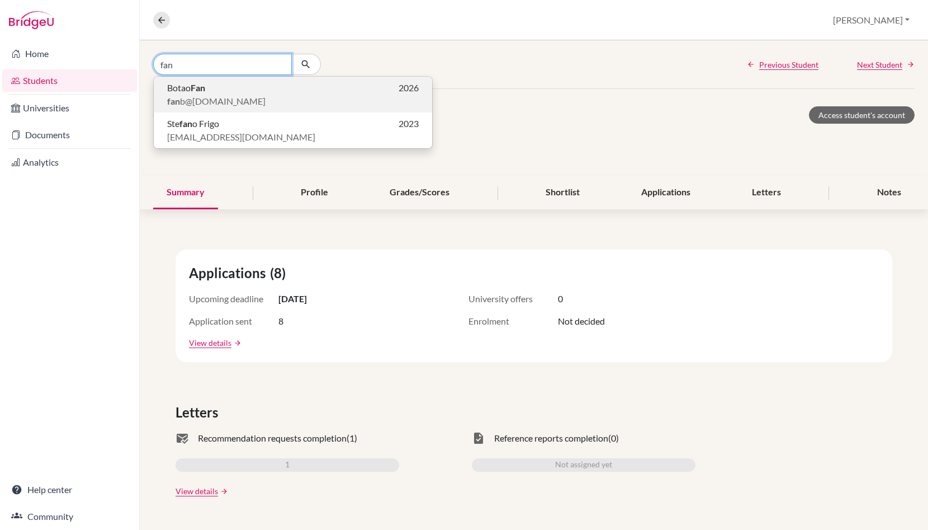 The height and width of the screenshot is (530, 928). What do you see at coordinates (69, 54) in the screenshot?
I see `a: Home` at bounding box center [69, 54].